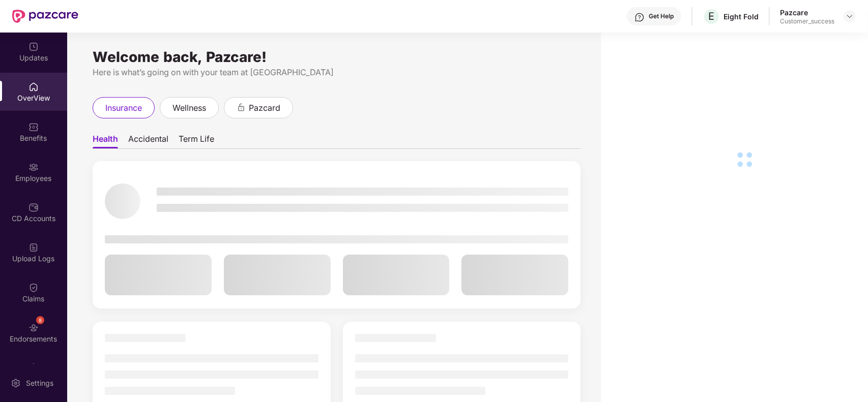 This screenshot has width=868, height=402. Describe the element at coordinates (712, 17) in the screenshot. I see `span: E` at that location.